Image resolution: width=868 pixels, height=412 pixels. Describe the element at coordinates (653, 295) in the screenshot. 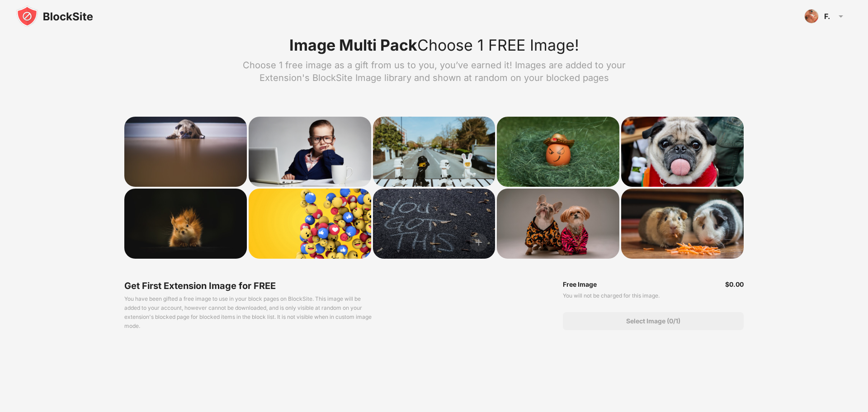

I see `div: You will not be charged for this image.` at that location.